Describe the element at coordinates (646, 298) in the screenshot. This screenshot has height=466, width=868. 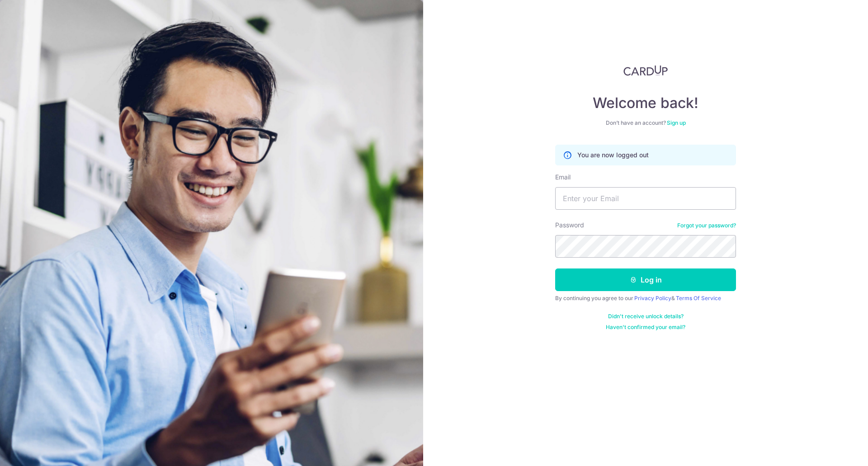
I see `div: By continuing you agree to our &` at that location.